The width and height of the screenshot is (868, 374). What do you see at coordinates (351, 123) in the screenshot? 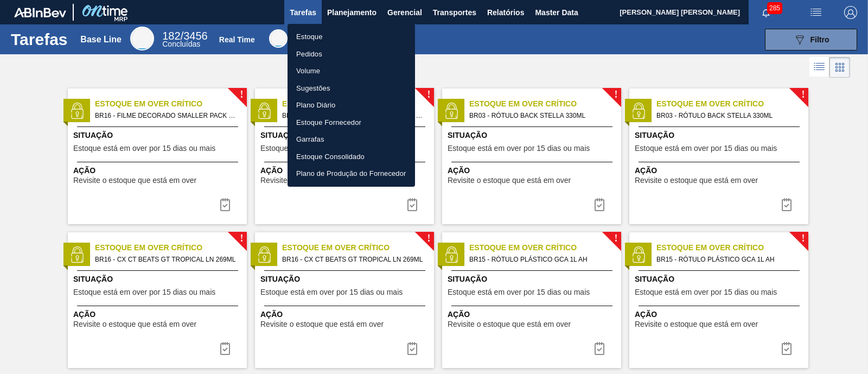
I see `a: Estoque Fornecedor` at bounding box center [351, 123].